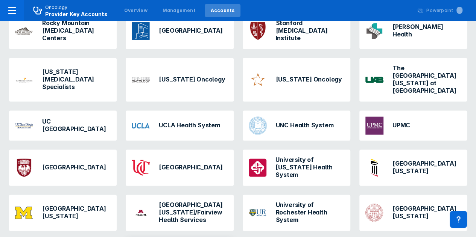 Image resolution: width=476 pixels, height=237 pixels. What do you see at coordinates (179, 126) in the screenshot?
I see `a: UCLA Health System` at bounding box center [179, 126].